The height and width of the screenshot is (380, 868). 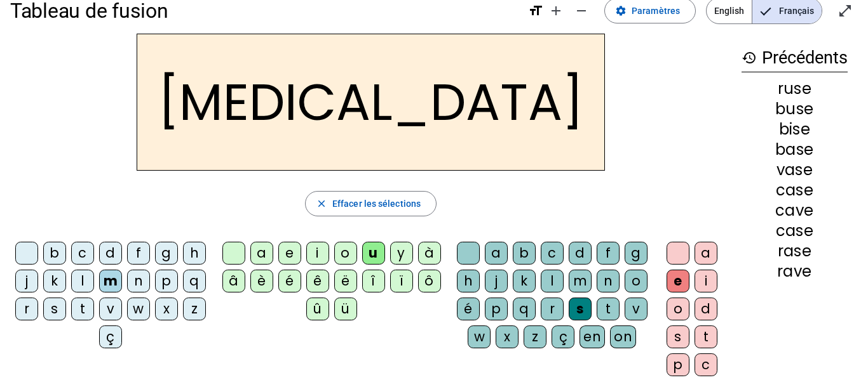 What do you see at coordinates (234, 281) in the screenshot?
I see `div: â` at bounding box center [234, 281].